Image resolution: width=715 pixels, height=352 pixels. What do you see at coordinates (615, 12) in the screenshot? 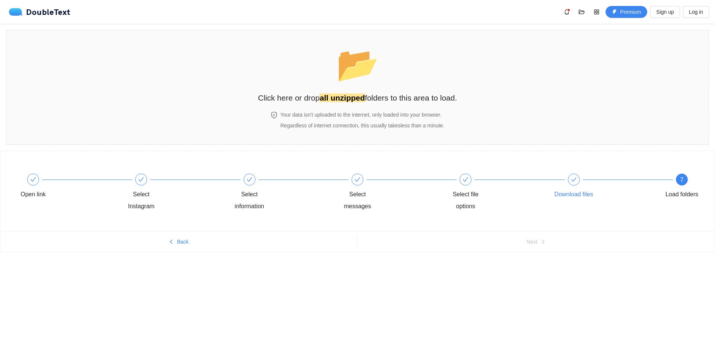
I see `span: thunderbolt` at bounding box center [615, 12].